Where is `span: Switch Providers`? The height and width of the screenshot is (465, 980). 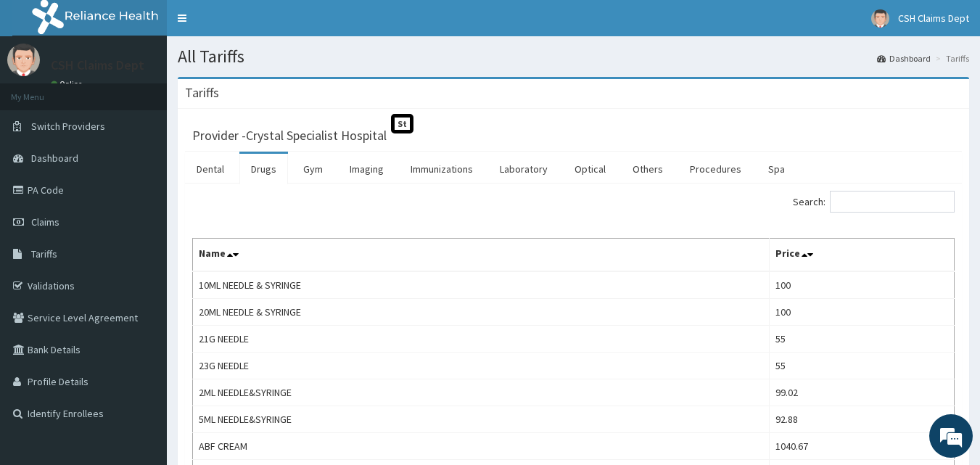
span: Switch Providers is located at coordinates (68, 126).